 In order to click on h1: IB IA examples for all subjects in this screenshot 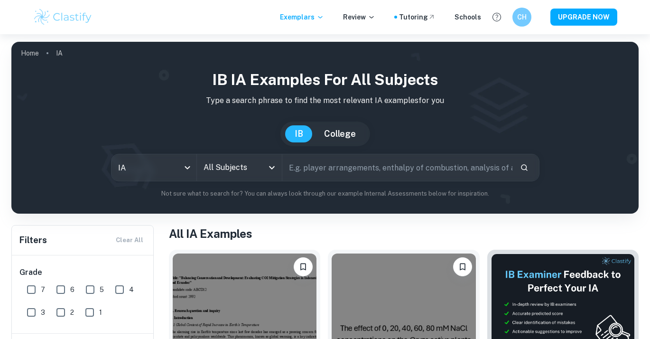, I will do `click(325, 80)`.